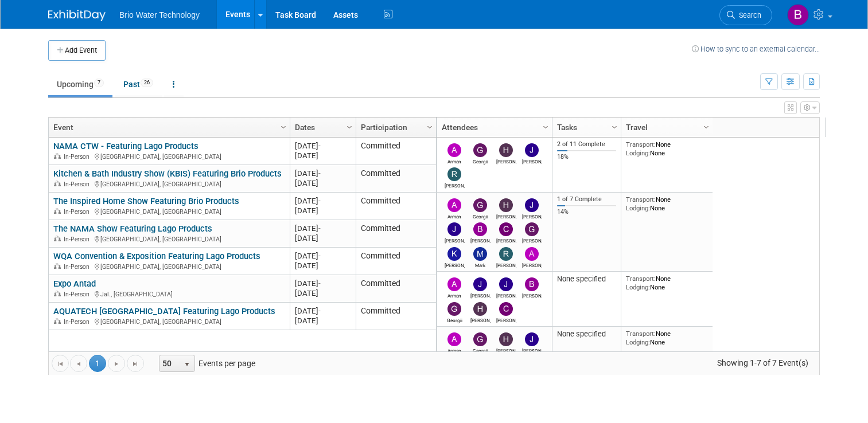 This screenshot has width=868, height=423. I want to click on a: Tasks, so click(585, 127).